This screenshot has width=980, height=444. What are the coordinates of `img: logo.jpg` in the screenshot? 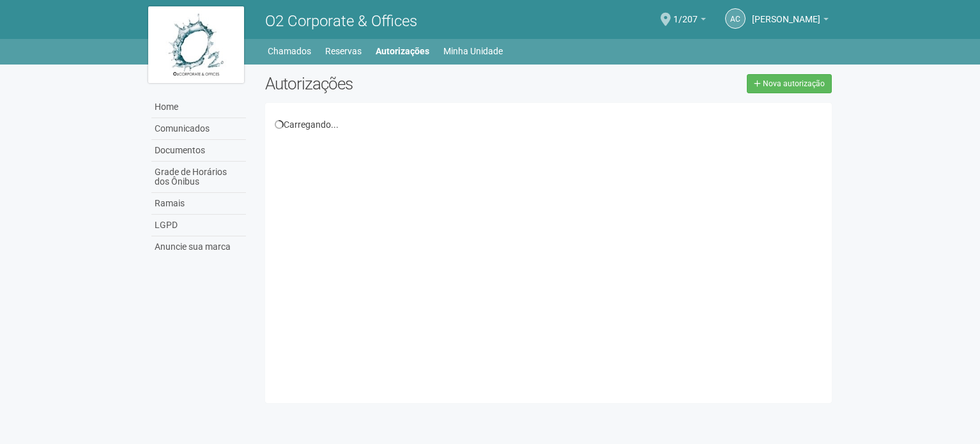 It's located at (196, 45).